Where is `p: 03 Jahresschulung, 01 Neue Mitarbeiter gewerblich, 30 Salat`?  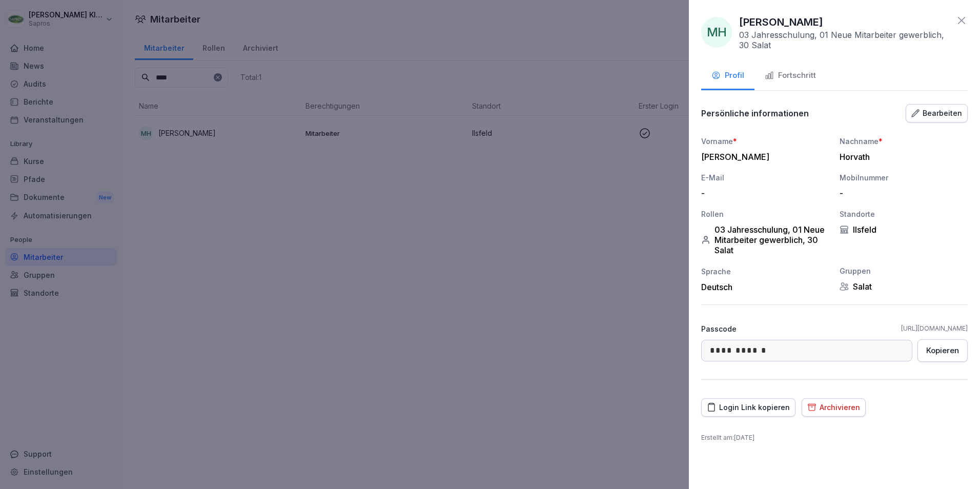 p: 03 Jahresschulung, 01 Neue Mitarbeiter gewerblich, 30 Salat is located at coordinates (844, 40).